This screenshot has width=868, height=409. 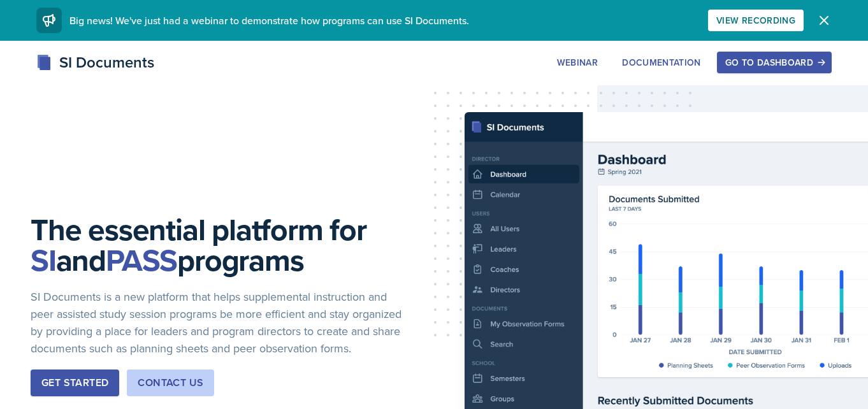 I want to click on span: Big news! We've just had a webinar to demonstrate how programs can use SI Documents., so click(x=269, y=21).